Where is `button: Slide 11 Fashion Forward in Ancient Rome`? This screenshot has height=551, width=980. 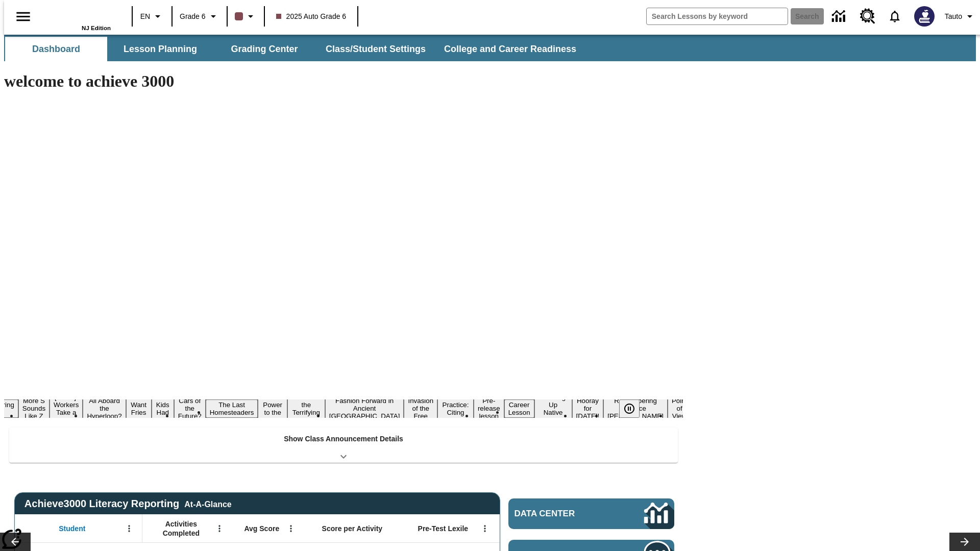 button: Slide 11 Fashion Forward in Ancient Rome is located at coordinates (364, 408).